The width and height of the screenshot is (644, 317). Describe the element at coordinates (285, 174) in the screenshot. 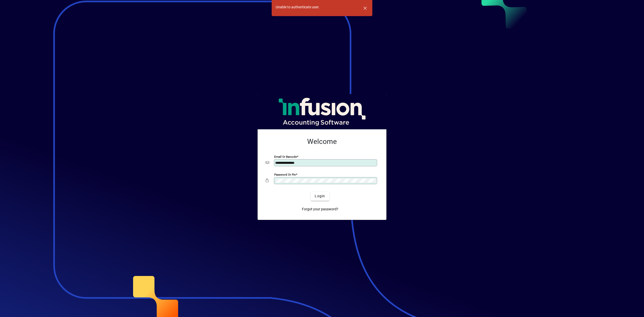

I see `mat-label: Password or Pin` at that location.